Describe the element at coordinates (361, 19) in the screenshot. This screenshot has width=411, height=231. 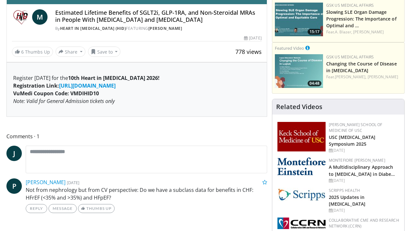
I see `a: Slowing SLE Organ Damage Progression: The Importance of Optimal and …` at that location.